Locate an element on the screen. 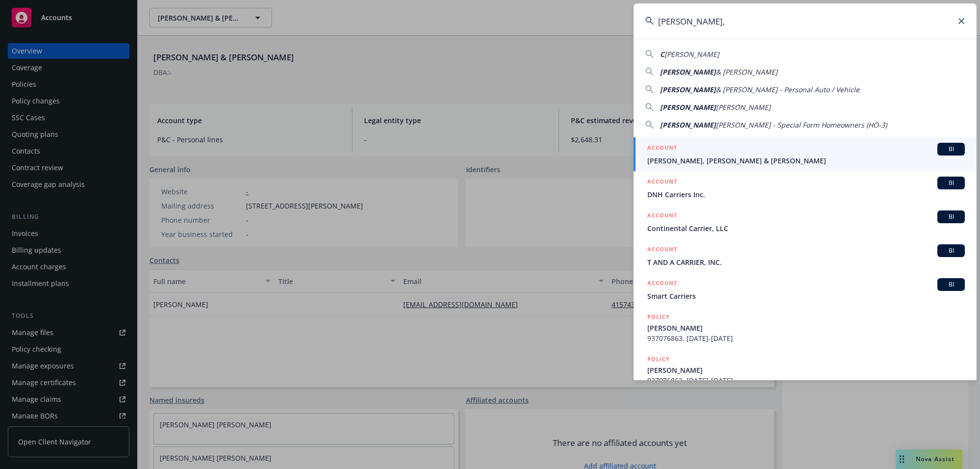 The image size is (980, 469). span: C is located at coordinates (662, 54).